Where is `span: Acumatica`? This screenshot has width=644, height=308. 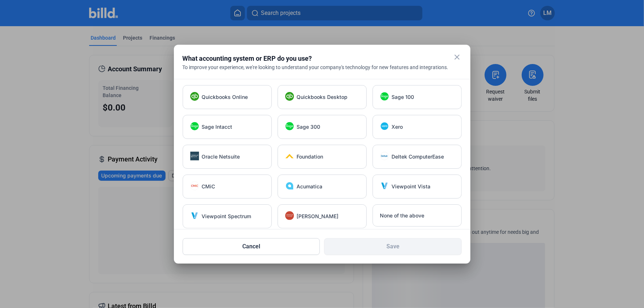 span: Acumatica is located at coordinates (310, 186).